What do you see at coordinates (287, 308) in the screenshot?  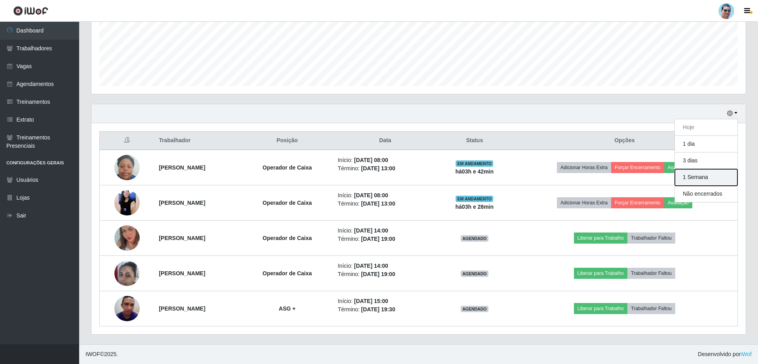 I see `strong: ASG +` at bounding box center [287, 308].